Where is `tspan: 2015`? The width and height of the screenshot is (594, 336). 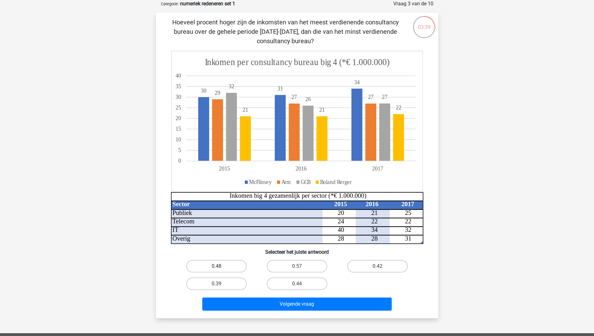 tspan: 2015 is located at coordinates (340, 204).